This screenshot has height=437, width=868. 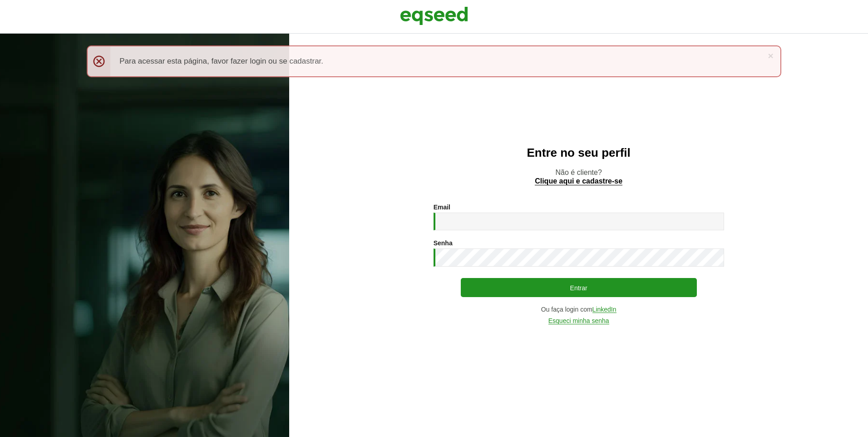 I want to click on h2: Entre no seu perfil, so click(x=578, y=153).